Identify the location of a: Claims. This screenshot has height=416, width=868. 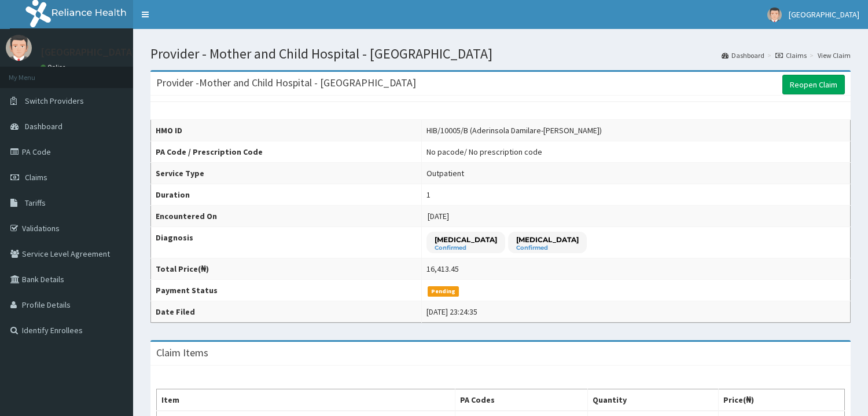
(791, 55).